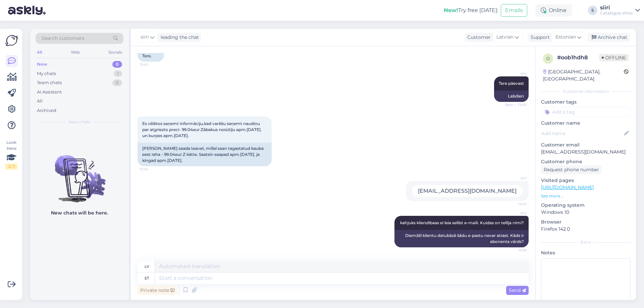 This screenshot has width=644, height=308. Describe the element at coordinates (450, 10) in the screenshot. I see `b: New!` at that location.